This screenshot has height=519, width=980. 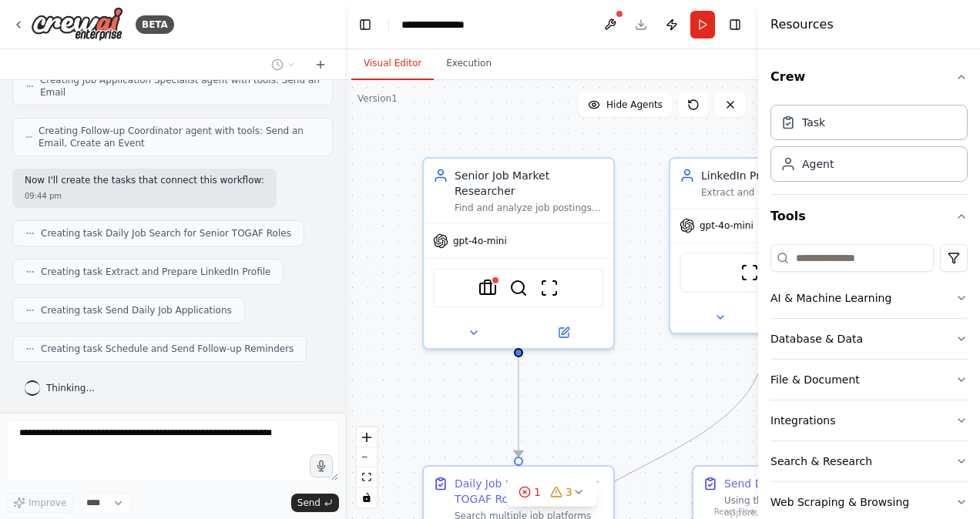 I want to click on button: Hide right sidebar, so click(x=735, y=25).